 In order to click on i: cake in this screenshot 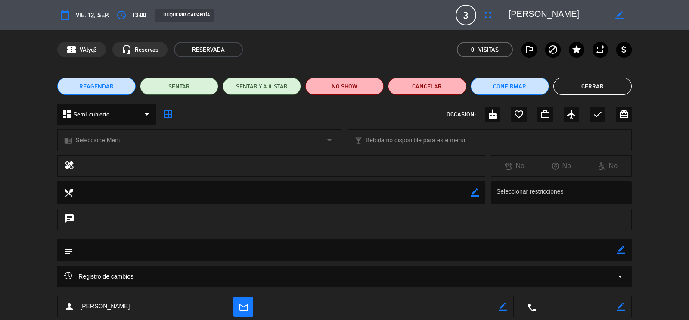, I will do `click(493, 114)`.